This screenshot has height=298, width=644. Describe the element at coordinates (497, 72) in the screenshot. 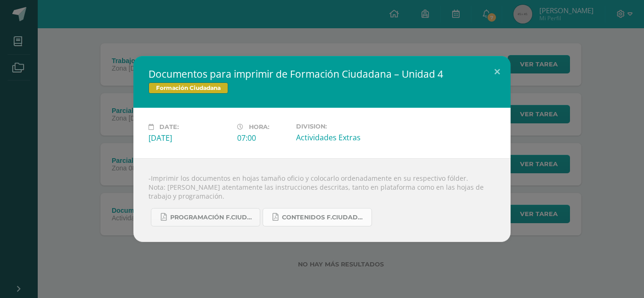

I see `button: Close (Esc)` at that location.